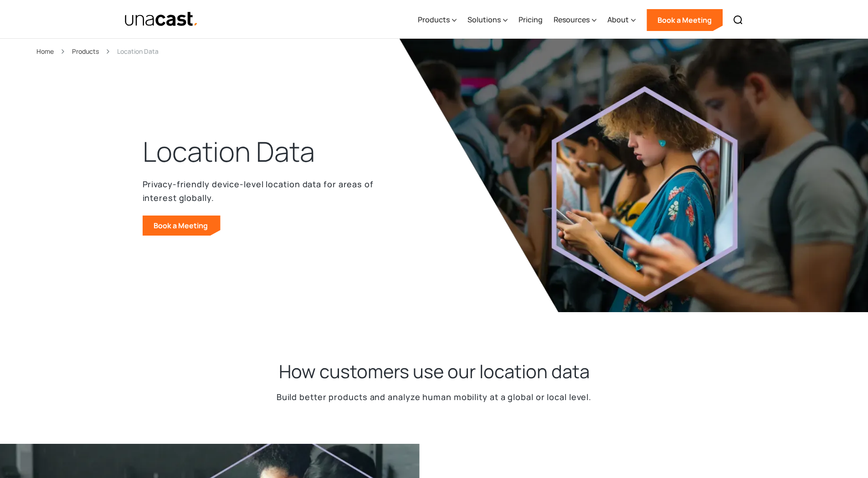 Image resolution: width=868 pixels, height=478 pixels. What do you see at coordinates (138, 51) in the screenshot?
I see `div: Location Data` at bounding box center [138, 51].